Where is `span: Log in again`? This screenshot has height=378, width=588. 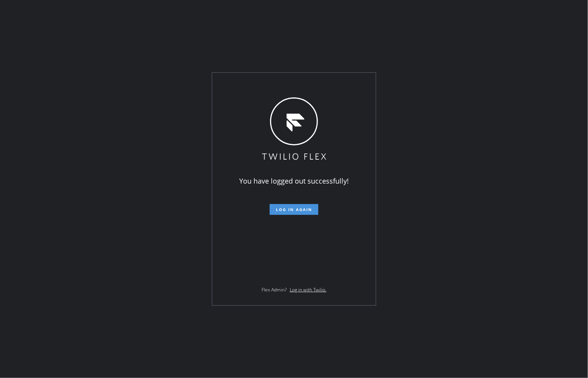 span: Log in again is located at coordinates (294, 209).